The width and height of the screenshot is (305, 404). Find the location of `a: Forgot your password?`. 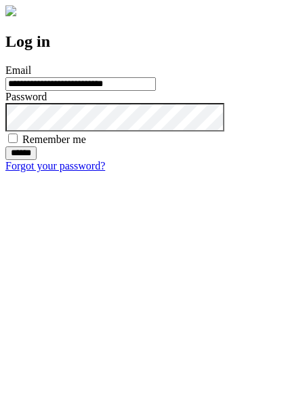

a: Forgot your password? is located at coordinates (55, 166).